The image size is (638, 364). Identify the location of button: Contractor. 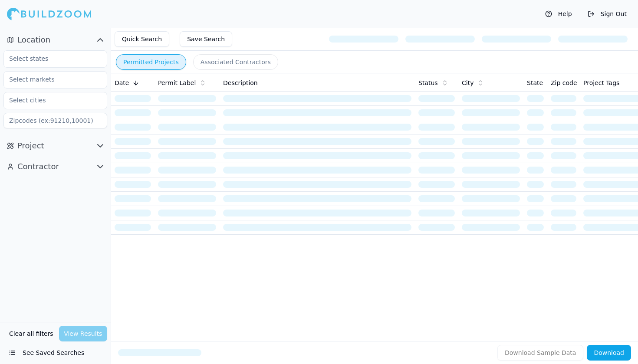
(55, 167).